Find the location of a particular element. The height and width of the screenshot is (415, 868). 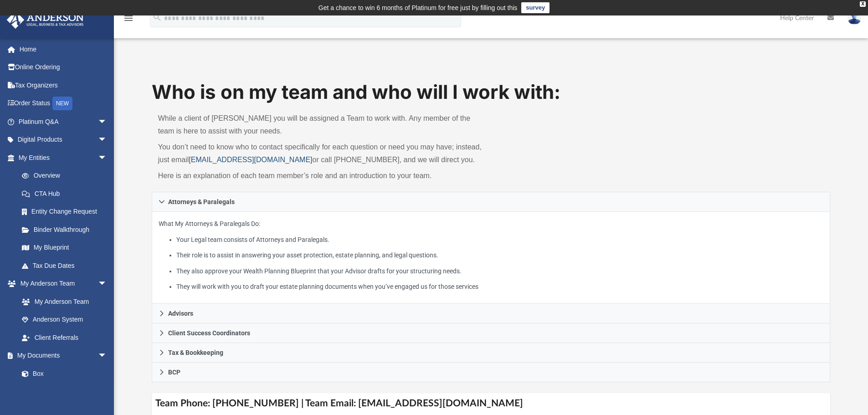

a: Client Referrals is located at coordinates (64, 338).